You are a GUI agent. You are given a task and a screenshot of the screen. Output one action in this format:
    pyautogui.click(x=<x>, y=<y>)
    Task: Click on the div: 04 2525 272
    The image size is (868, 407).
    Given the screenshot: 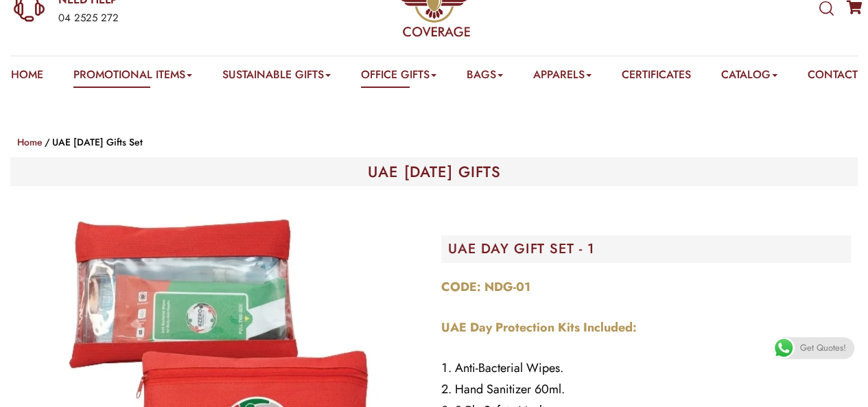 What is the action you would take?
    pyautogui.click(x=170, y=18)
    